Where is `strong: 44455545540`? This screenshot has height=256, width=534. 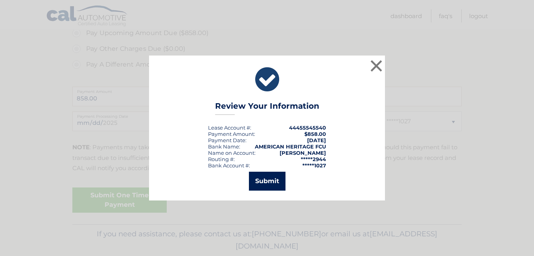 strong: 44455545540 is located at coordinates (307, 127).